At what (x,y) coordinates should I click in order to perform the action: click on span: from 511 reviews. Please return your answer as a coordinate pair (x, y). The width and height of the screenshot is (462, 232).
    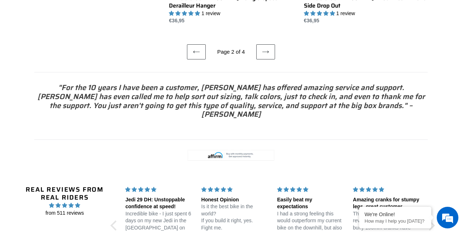
    Looking at the image, I should click on (65, 213).